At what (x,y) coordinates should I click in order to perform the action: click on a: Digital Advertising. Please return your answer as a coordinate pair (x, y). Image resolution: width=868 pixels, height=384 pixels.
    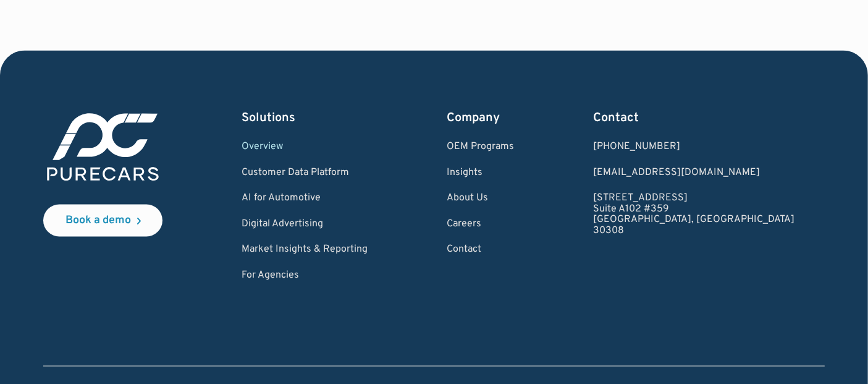
    Looking at the image, I should click on (304, 225).